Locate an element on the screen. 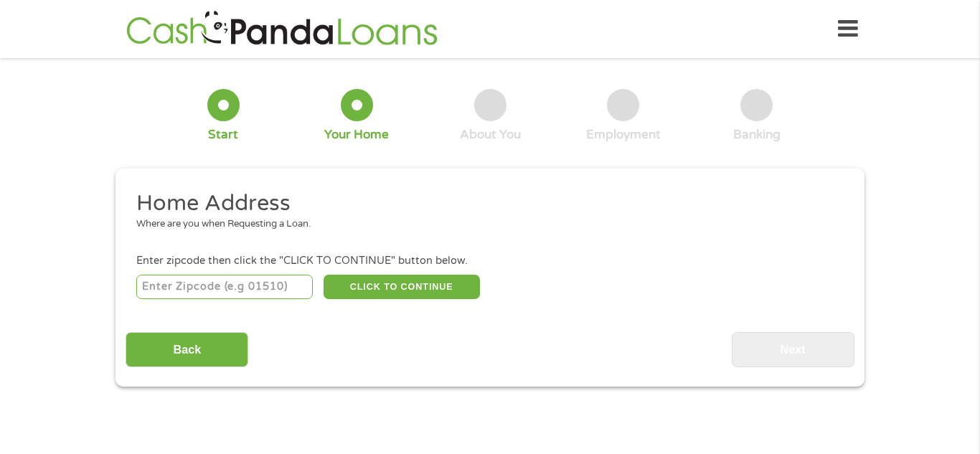 Image resolution: width=980 pixels, height=454 pixels. h2: Home Address is located at coordinates (485, 203).